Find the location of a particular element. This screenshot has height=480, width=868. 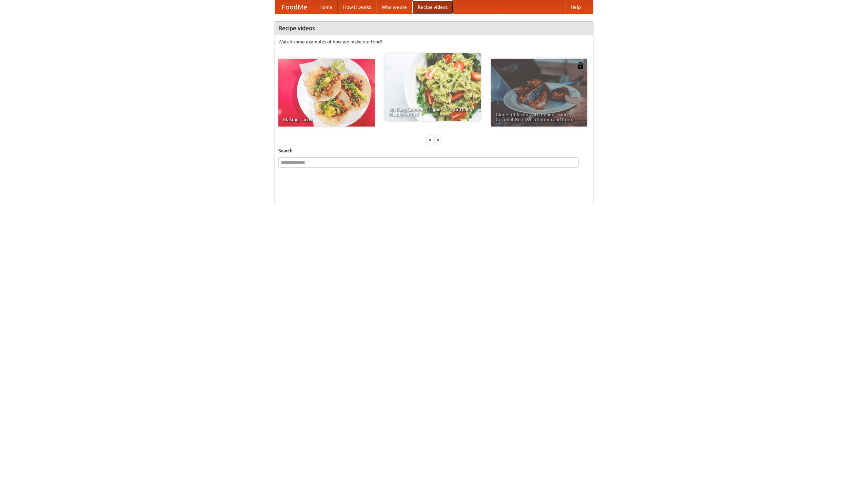

p: Watch some examples of how we make our food! is located at coordinates (434, 42).